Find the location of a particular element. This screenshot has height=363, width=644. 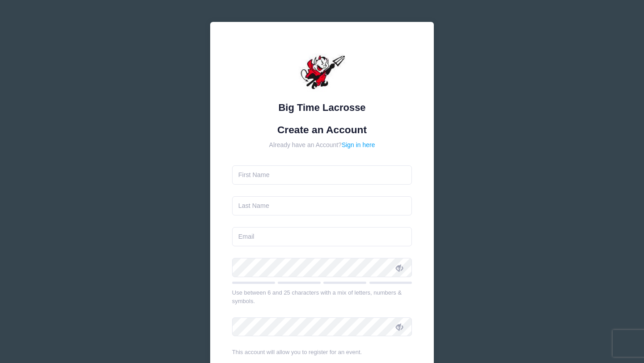

div: Already have an Account? is located at coordinates (322, 145).